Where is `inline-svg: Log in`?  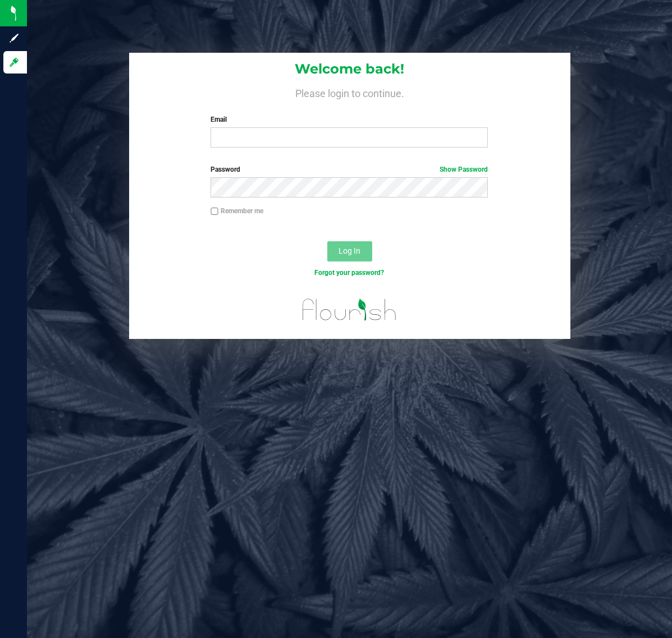 inline-svg: Log in is located at coordinates (14, 62).